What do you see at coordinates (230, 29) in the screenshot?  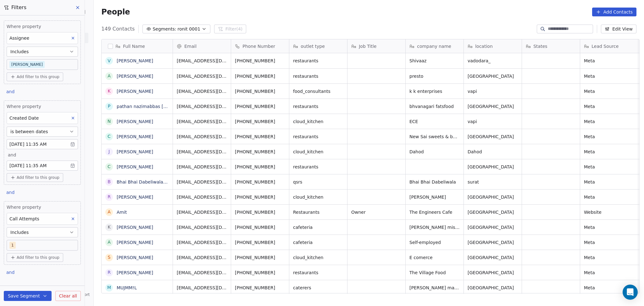 I see `button: Filter(4)` at bounding box center [230, 29].